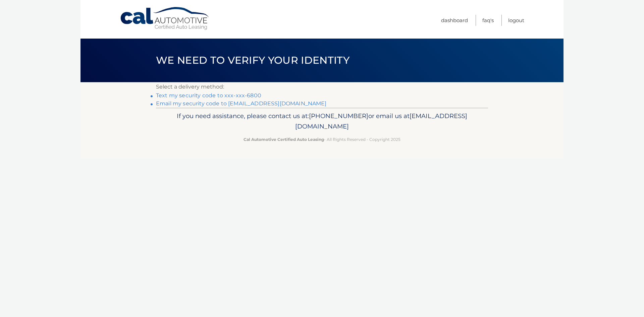 The width and height of the screenshot is (644, 317). What do you see at coordinates (165, 18) in the screenshot?
I see `a: Cal Automotive` at bounding box center [165, 18].